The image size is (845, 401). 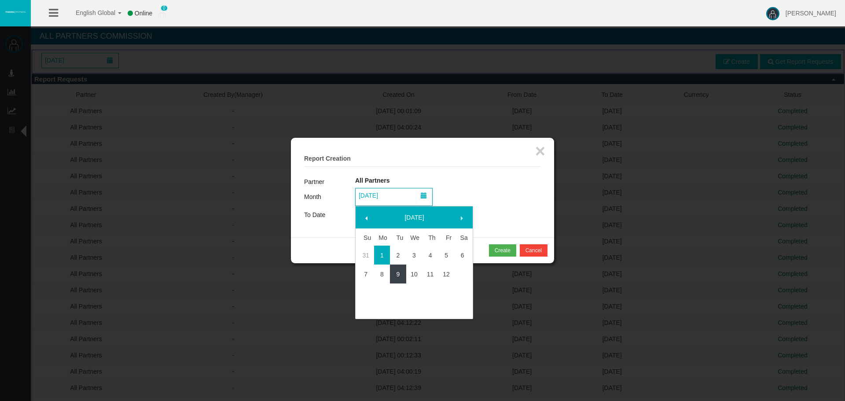 What do you see at coordinates (398, 255) in the screenshot?
I see `a: 2` at bounding box center [398, 255].